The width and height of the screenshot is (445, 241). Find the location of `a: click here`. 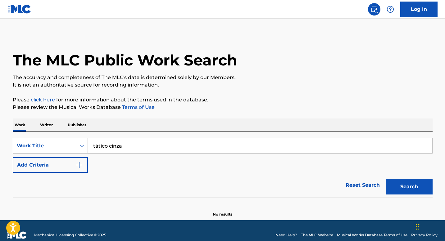

a: click here is located at coordinates (43, 100).